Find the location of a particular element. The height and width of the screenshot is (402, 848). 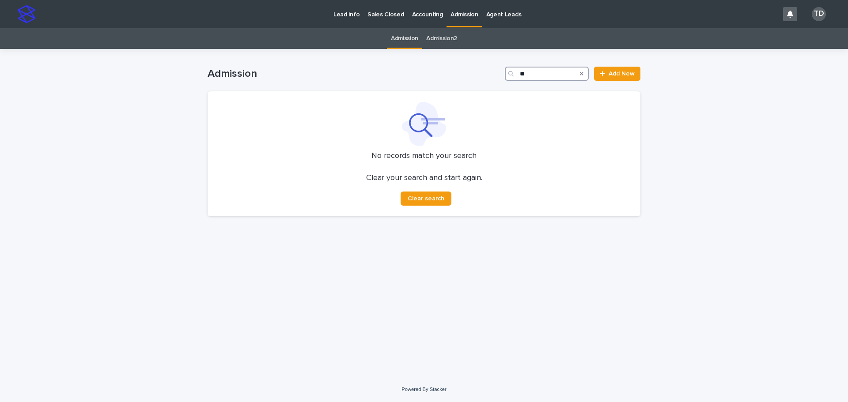

div: TD is located at coordinates (819, 14).